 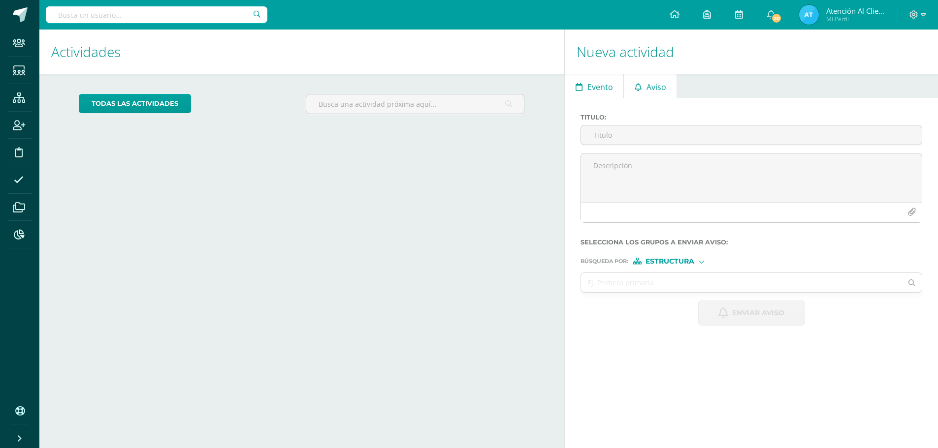 I want to click on input: Titulo, so click(x=751, y=135).